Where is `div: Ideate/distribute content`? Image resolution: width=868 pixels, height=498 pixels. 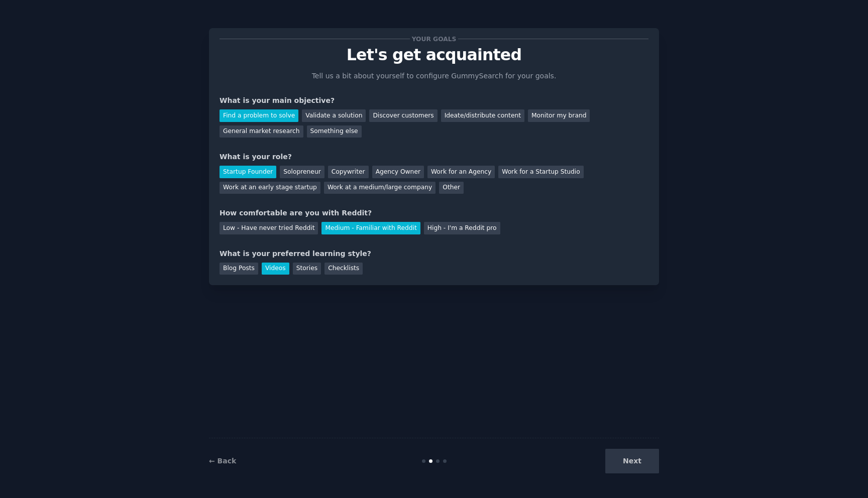 div: Ideate/distribute content is located at coordinates (483, 116).